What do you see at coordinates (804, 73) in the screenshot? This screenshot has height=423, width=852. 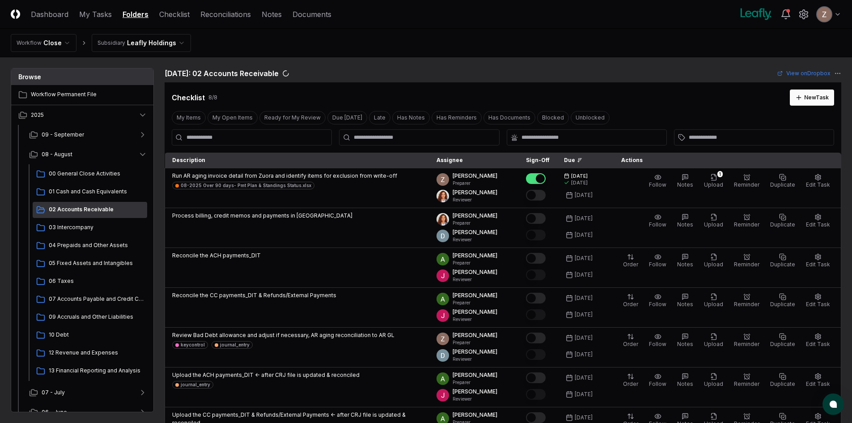 I see `a: View onDropbox` at bounding box center [804, 73].